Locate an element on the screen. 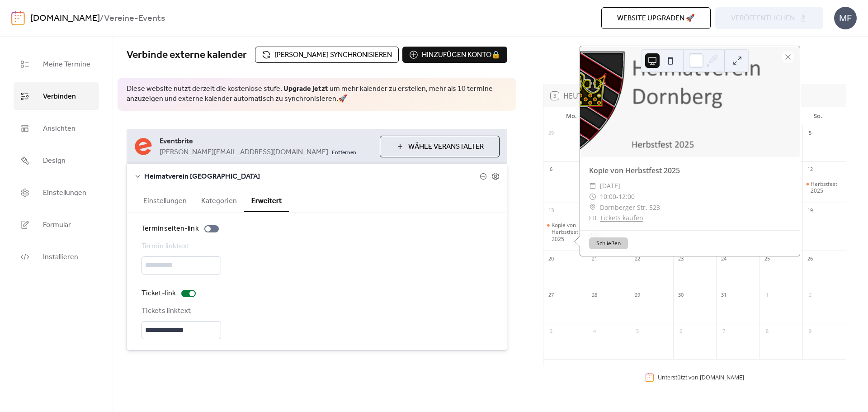  b: Vereine-Events is located at coordinates (134, 19).